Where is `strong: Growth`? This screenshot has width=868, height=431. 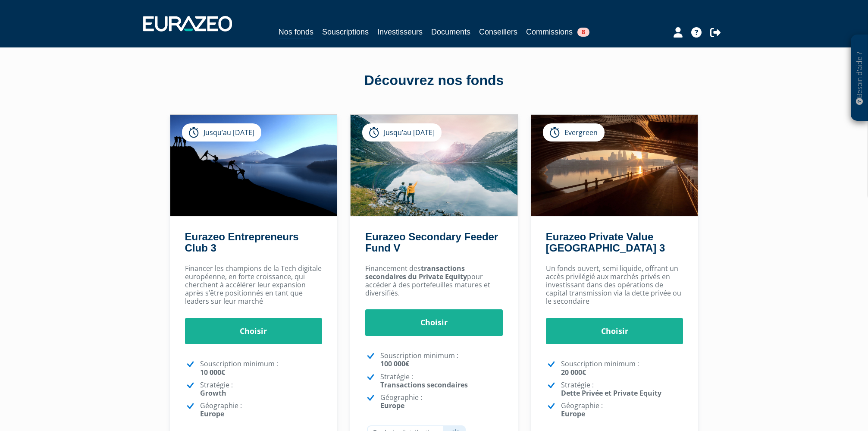
strong: Growth is located at coordinates (213, 393).